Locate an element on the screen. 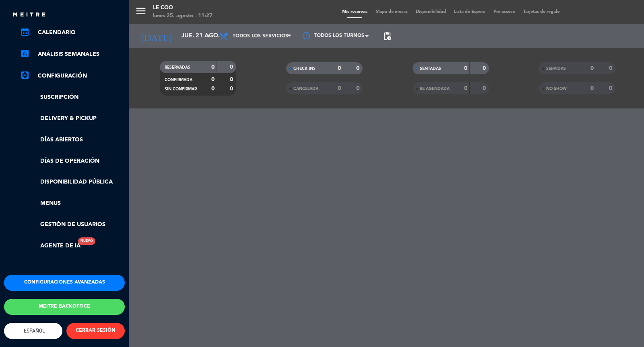  span: pending_actions is located at coordinates (387, 37).